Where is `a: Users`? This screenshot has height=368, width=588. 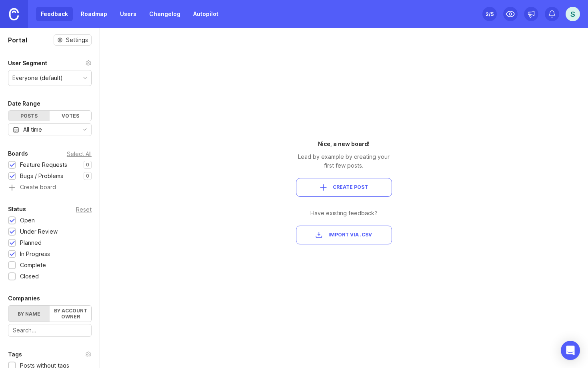 a: Users is located at coordinates (128, 14).